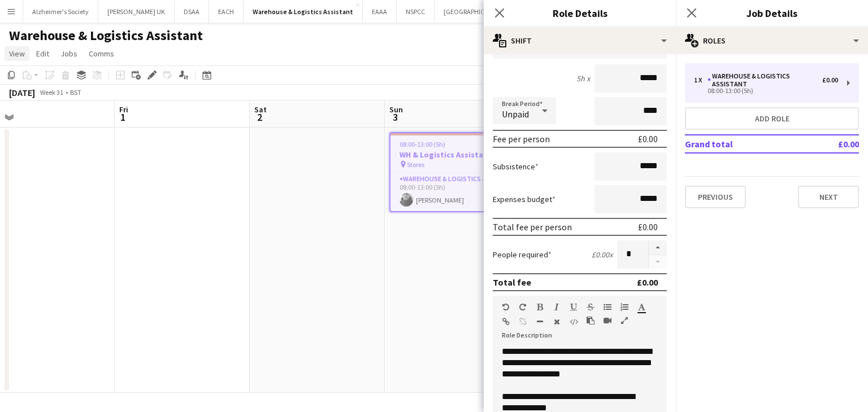 The width and height of the screenshot is (868, 412). I want to click on button: Unordered List, so click(607, 307).